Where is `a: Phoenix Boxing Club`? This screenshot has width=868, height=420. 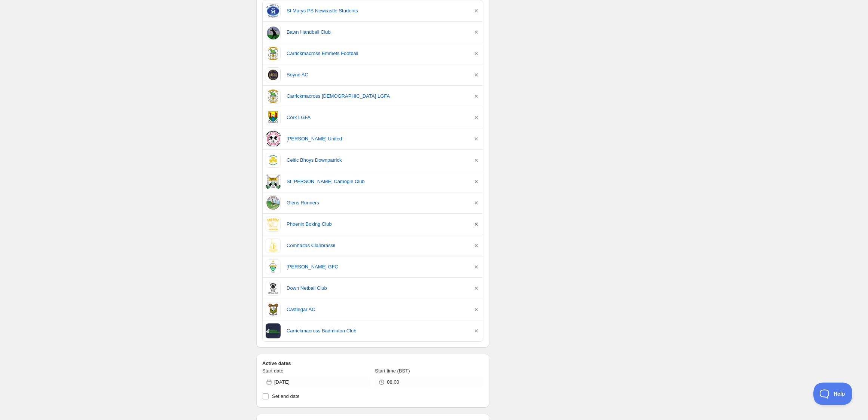
a: Phoenix Boxing Club is located at coordinates (377, 224).